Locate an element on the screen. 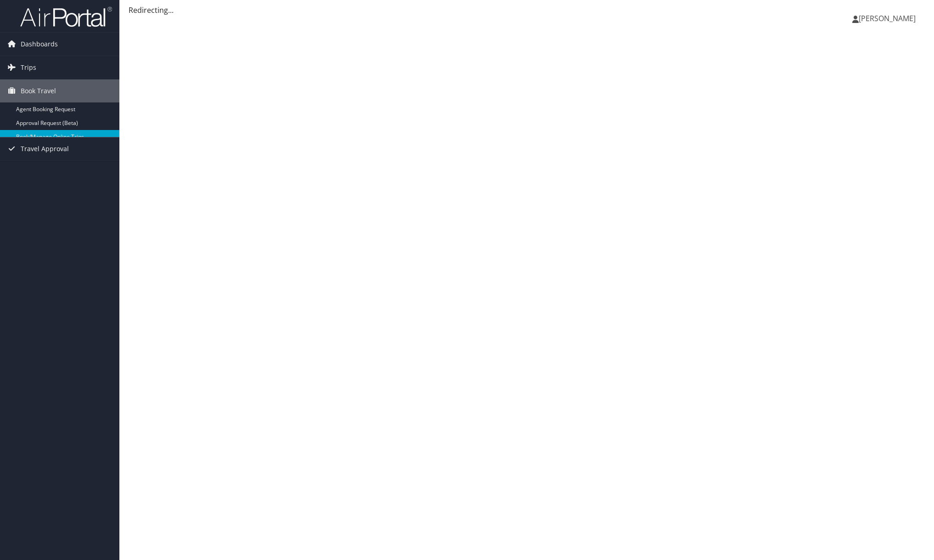  span: Travel Approval is located at coordinates (45, 149).